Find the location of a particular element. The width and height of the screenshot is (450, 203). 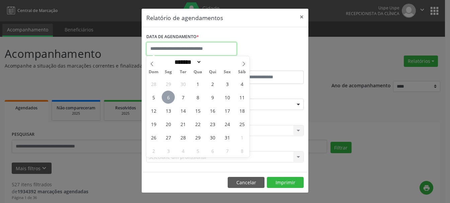

span: Outubro 2, 2025 is located at coordinates (212, 84).